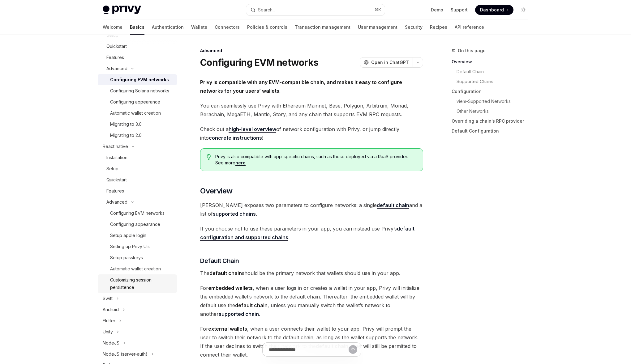 This screenshot has width=631, height=364. I want to click on div: NodeJS, so click(111, 343).